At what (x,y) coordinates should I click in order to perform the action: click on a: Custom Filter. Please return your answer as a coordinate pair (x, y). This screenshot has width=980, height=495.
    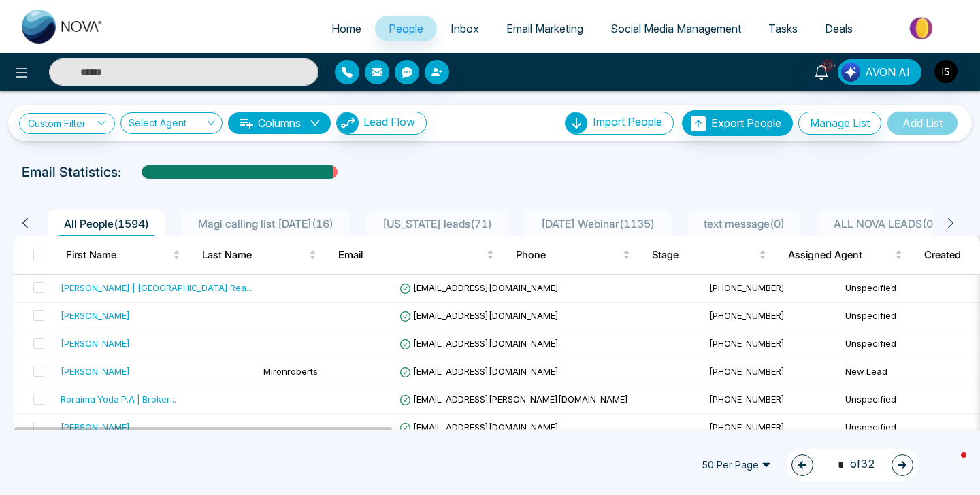
    Looking at the image, I should click on (67, 124).